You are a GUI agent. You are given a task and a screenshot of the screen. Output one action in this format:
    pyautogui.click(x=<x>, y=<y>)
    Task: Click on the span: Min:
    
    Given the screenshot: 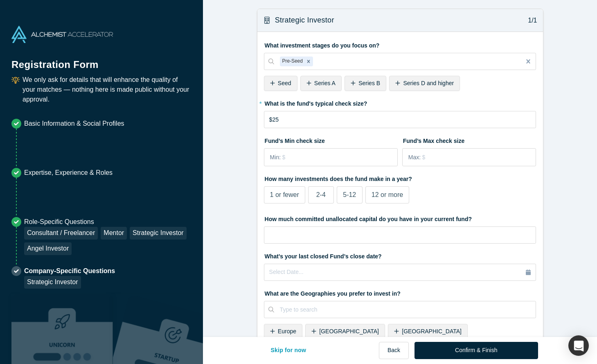 What is the action you would take?
    pyautogui.click(x=275, y=157)
    